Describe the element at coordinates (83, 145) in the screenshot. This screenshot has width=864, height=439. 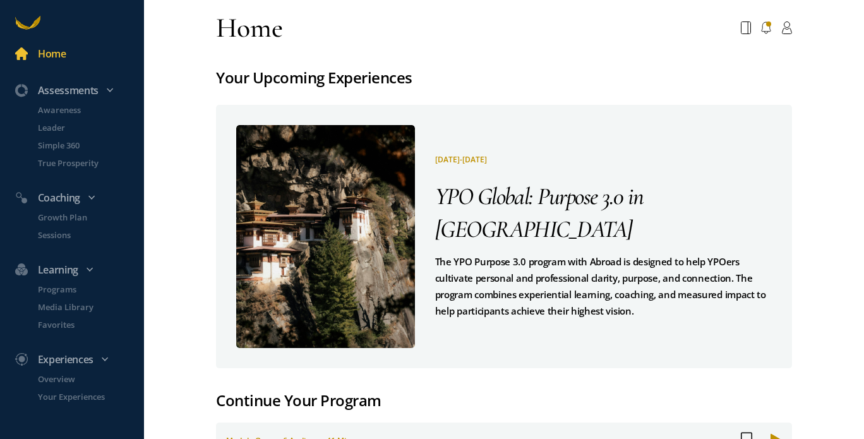
I see `a: Simple 360` at that location.